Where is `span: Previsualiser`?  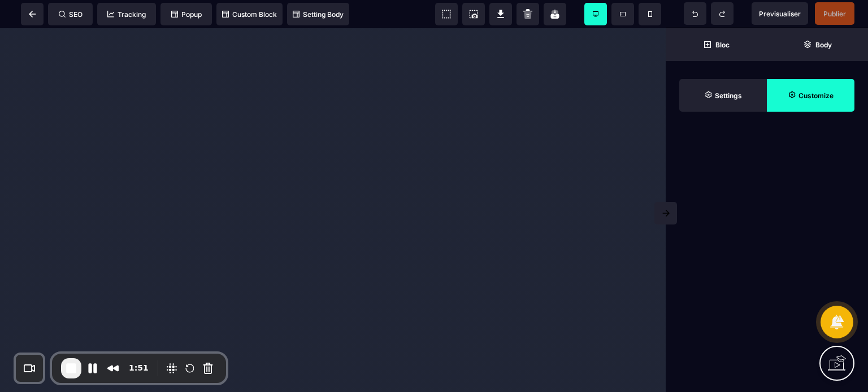
span: Previsualiser is located at coordinates (780, 13).